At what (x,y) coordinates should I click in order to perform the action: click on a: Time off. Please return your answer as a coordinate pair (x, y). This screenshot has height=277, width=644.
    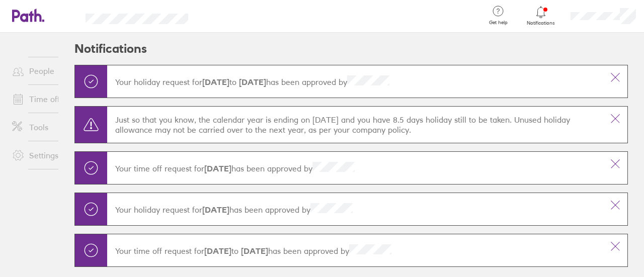
    Looking at the image, I should click on (45, 99).